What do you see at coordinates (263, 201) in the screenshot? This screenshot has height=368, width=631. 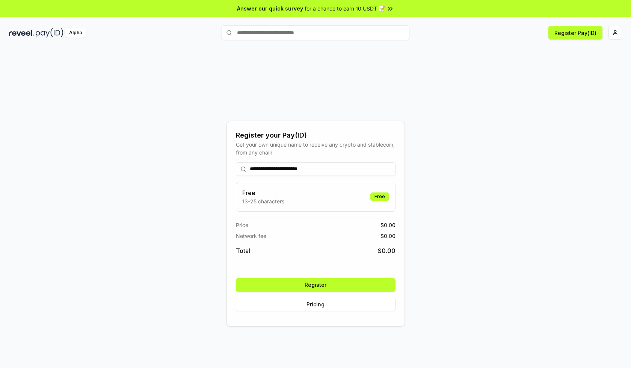 I see `p: 13-25 characters` at bounding box center [263, 201].